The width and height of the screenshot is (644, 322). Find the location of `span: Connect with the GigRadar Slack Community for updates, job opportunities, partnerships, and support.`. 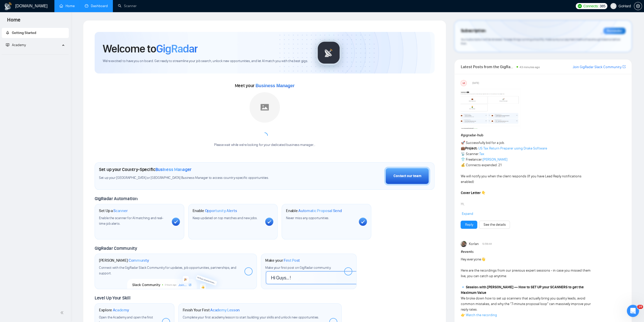

span: Connect with the GigRadar Slack Community for updates, job opportunities, partnerships, and support. is located at coordinates (168, 270).